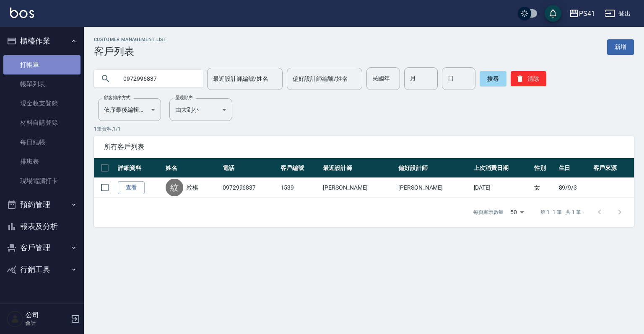 The image size is (644, 334). Describe the element at coordinates (434, 168) in the screenshot. I see `th: 偏好設計師` at that location.